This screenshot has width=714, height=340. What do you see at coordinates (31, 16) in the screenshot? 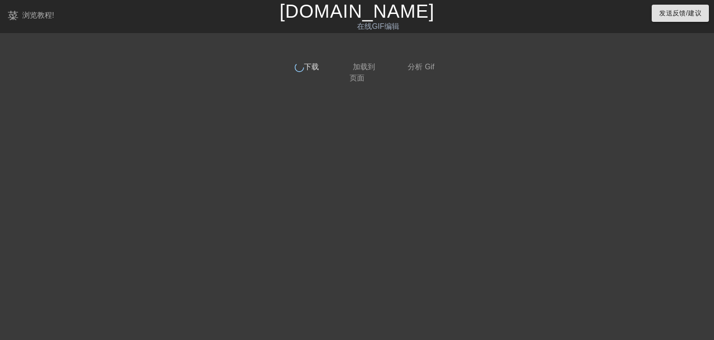
I see `a: 浏览教程!` at bounding box center [31, 16].